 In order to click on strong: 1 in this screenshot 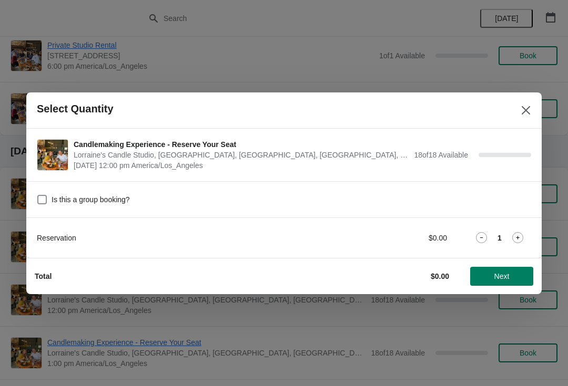, I will do `click(499, 238)`.